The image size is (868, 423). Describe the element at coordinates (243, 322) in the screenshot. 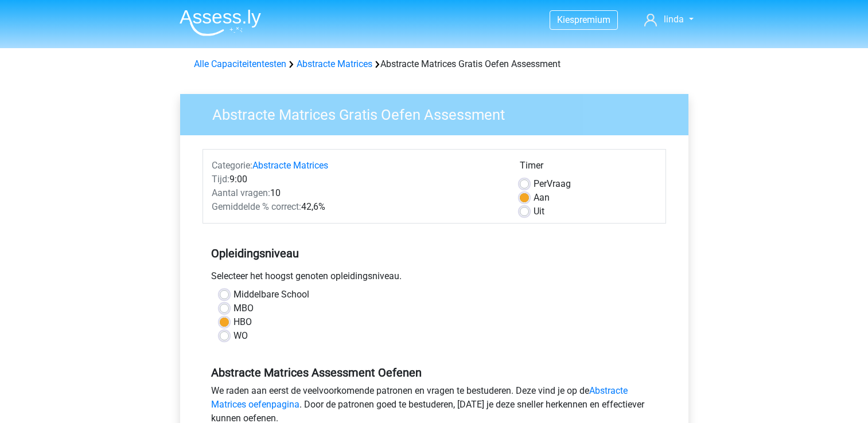

I see `label: HBO` at that location.